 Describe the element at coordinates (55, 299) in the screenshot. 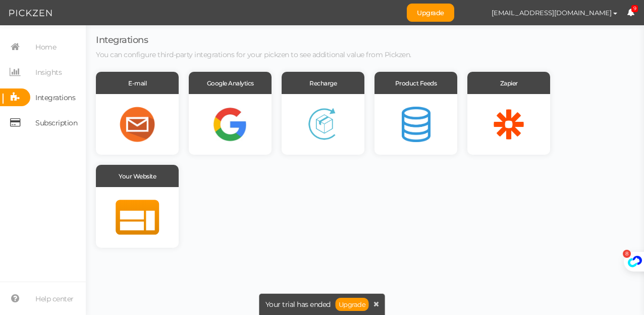

I see `span: Help center` at that location.